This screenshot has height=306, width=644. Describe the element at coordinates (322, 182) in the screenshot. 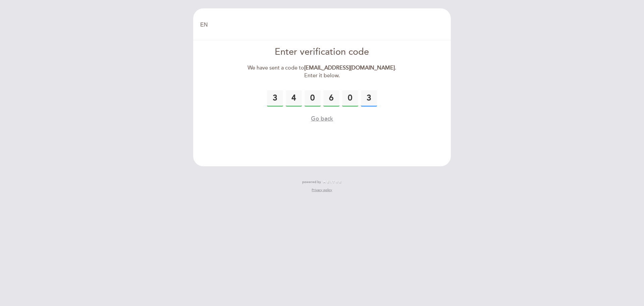

I see `a: powered by` at that location.